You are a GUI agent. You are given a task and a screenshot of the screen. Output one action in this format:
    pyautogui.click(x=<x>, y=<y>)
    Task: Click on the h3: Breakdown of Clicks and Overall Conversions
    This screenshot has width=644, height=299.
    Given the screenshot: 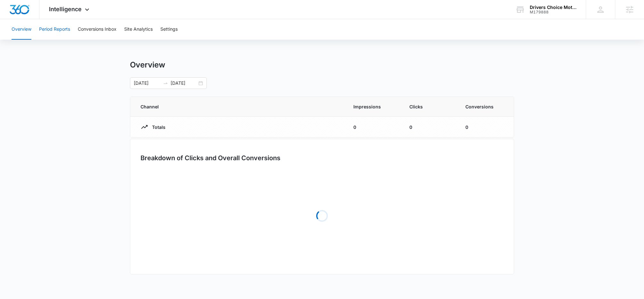 What is the action you would take?
    pyautogui.click(x=210, y=159)
    